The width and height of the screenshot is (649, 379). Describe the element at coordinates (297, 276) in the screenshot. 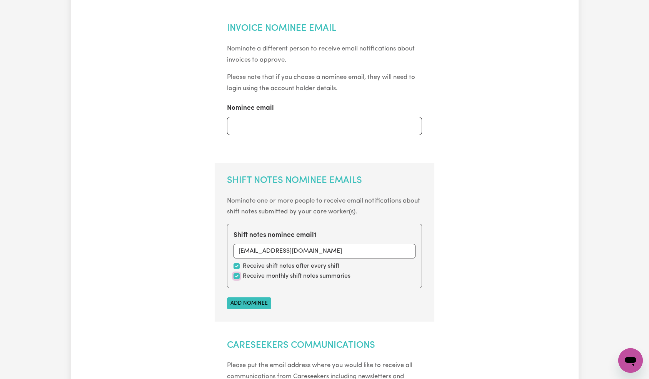

I see `label: Receive monthly shift notes summaries` at that location.